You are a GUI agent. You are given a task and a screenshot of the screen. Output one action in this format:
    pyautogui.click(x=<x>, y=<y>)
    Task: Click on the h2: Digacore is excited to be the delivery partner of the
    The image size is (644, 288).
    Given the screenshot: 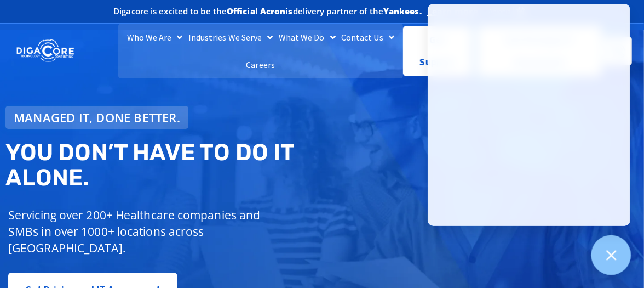 What is the action you would take?
    pyautogui.click(x=268, y=11)
    